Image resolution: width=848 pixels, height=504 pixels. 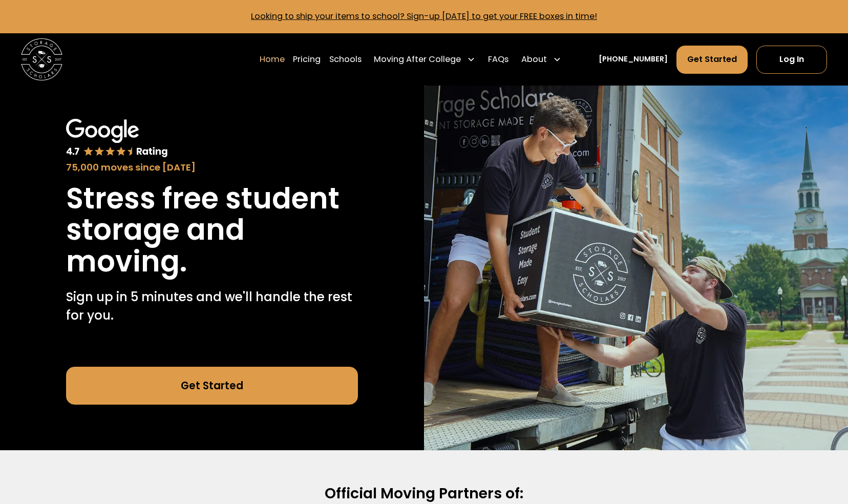 I want to click on img: Storage Scholars main logo, so click(x=42, y=59).